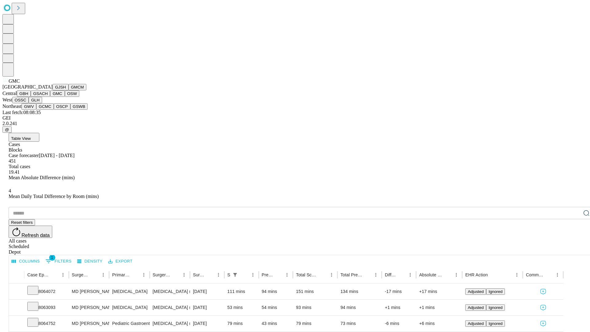 This screenshot has width=590, height=332. What do you see at coordinates (26, 261) in the screenshot?
I see `button: Select columns` at bounding box center [26, 261].